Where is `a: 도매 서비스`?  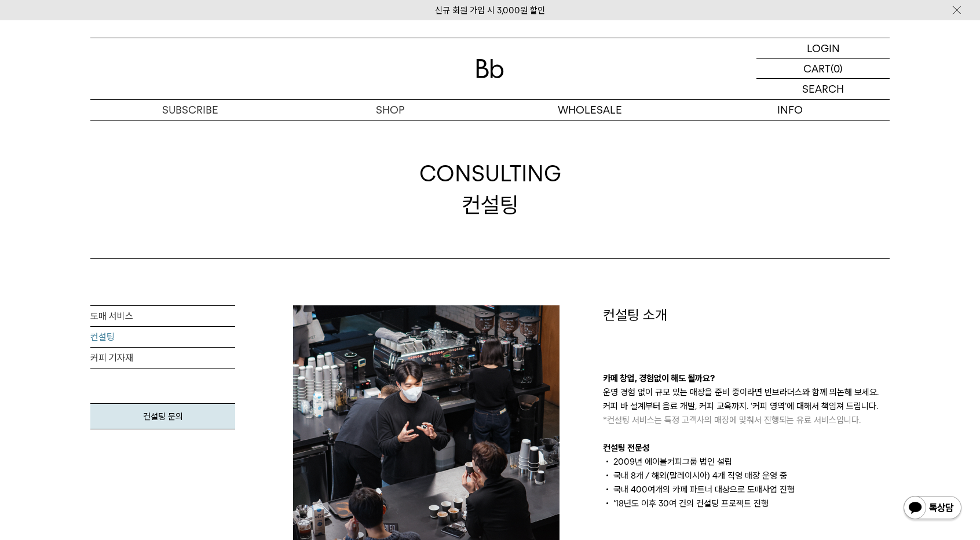
a: 도매 서비스 is located at coordinates (163, 317).